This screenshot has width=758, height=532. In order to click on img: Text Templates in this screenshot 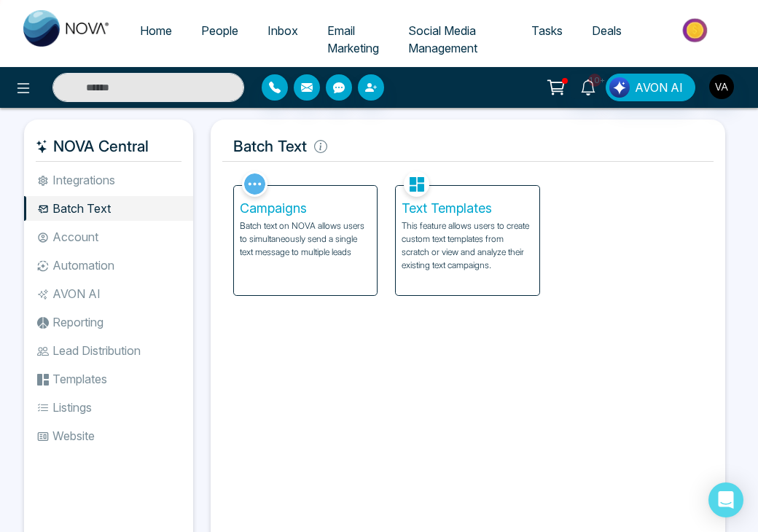, I will do `click(416, 183)`.